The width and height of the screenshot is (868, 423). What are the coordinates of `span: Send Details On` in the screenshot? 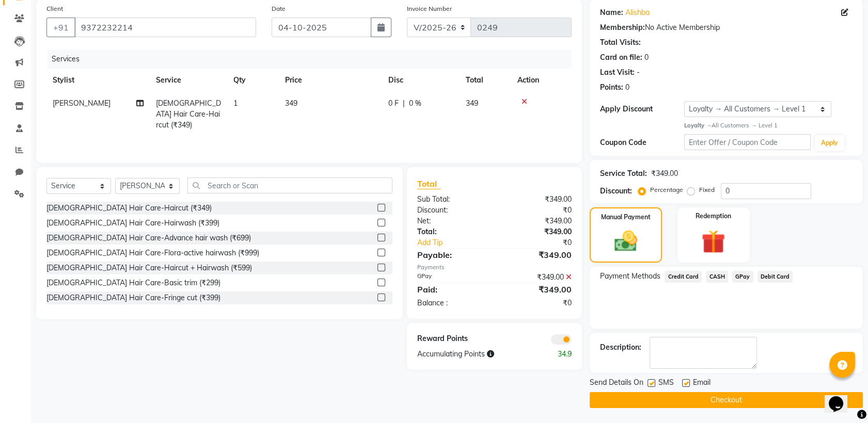 It's located at (616, 383).